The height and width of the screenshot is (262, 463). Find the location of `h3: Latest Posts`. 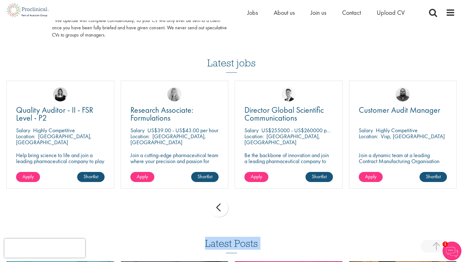

h3: Latest Posts is located at coordinates (231, 245).